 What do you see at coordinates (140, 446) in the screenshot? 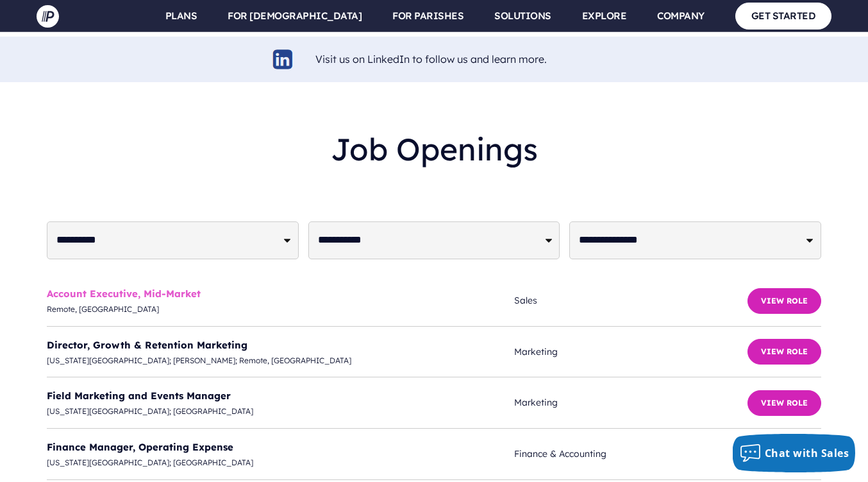
I see `a: Finance Manager, Operating Expense` at bounding box center [140, 446].